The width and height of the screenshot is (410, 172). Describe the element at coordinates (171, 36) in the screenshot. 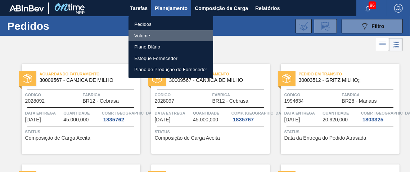

I see `a: Volume` at that location.